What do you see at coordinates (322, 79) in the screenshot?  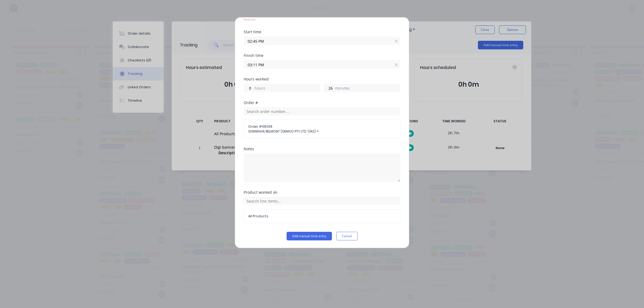 I see `div: Hours worked` at bounding box center [322, 79].